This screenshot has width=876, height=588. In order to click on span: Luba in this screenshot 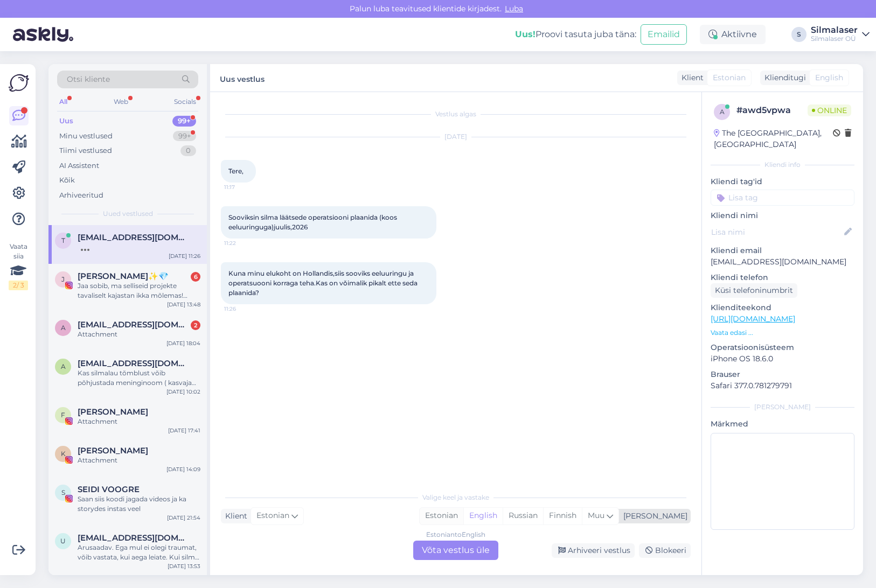, I will do `click(514, 9)`.